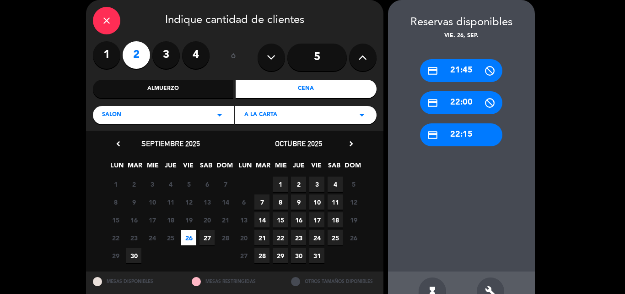 This screenshot has width=625, height=294. I want to click on div: ó, so click(234, 57).